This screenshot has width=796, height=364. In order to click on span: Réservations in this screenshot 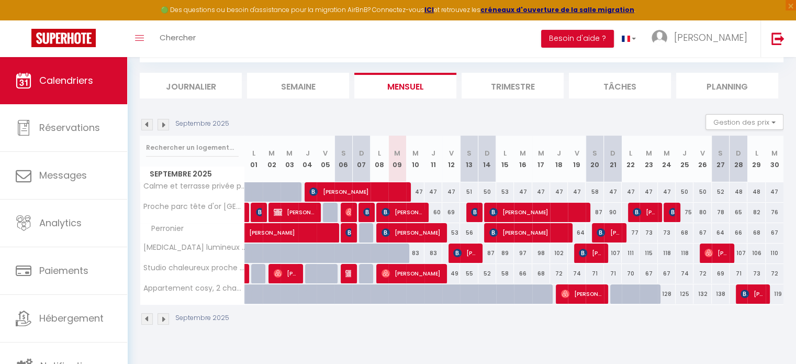, I will do `click(70, 127)`.